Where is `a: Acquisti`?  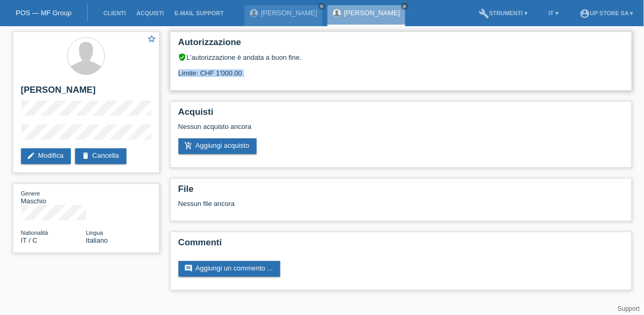
a: Acquisti is located at coordinates (150, 13).